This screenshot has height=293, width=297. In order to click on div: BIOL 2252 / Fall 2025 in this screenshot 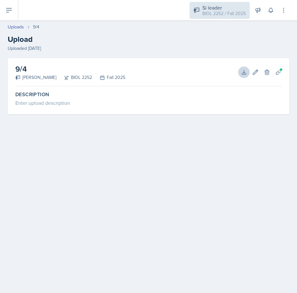, I will do `click(224, 13)`.